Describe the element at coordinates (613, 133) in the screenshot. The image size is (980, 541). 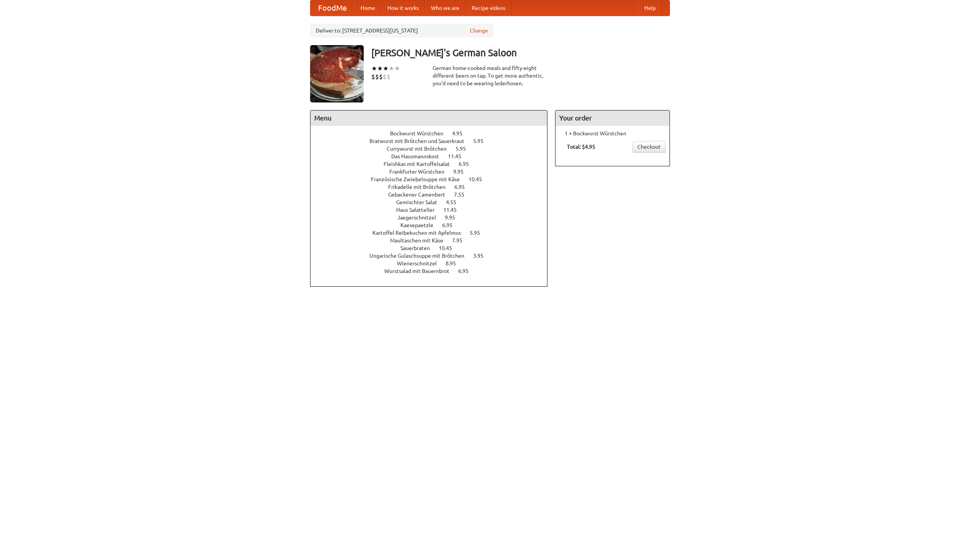
I see `li: 1 × Bockwurst Würstchen` at that location.